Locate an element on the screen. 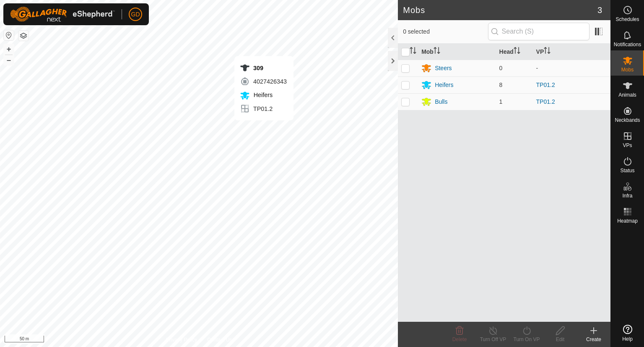 Image resolution: width=644 pixels, height=347 pixels. span: Notifications is located at coordinates (627, 45).